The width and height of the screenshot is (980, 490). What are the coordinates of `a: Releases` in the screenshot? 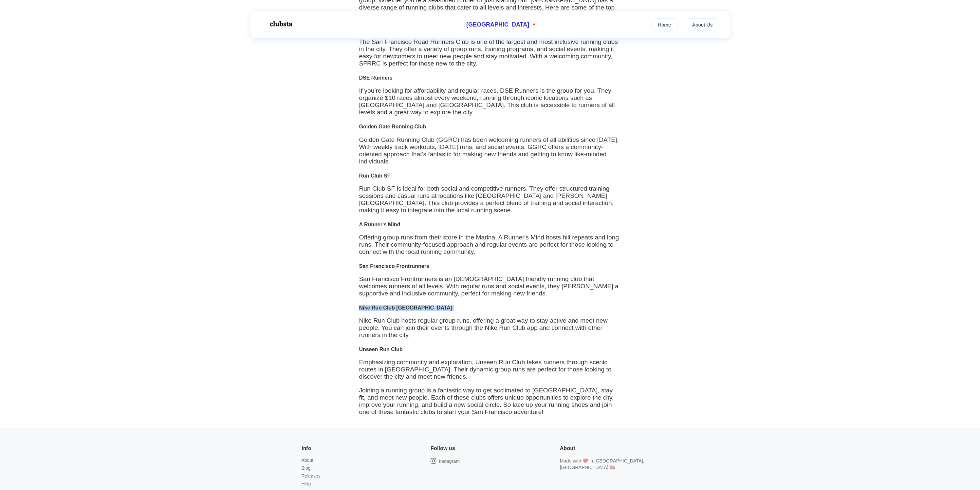 It's located at (311, 476).